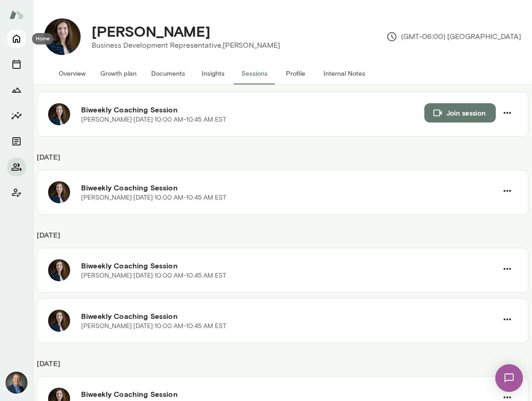 The image size is (532, 401). I want to click on button: Client app, so click(16, 193).